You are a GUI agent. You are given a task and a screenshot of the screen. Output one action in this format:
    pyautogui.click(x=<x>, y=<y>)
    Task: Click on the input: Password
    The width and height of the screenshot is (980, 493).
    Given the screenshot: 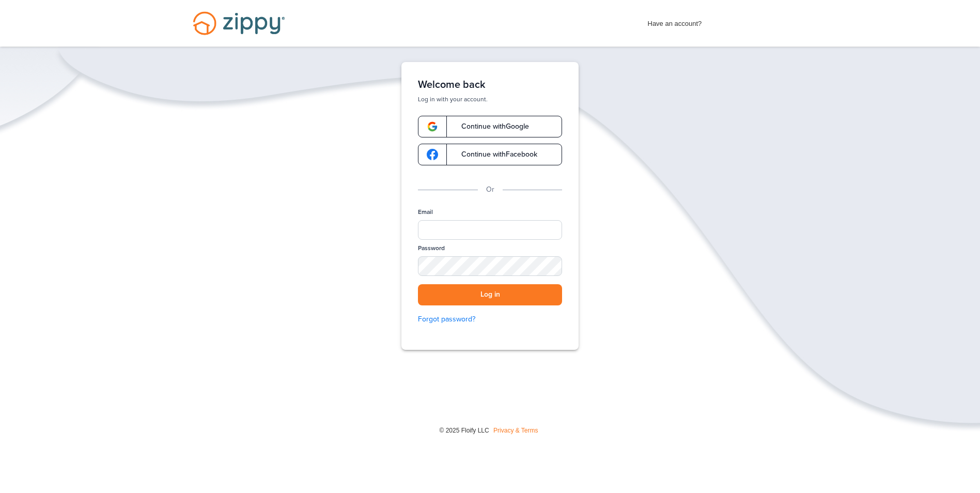 What is the action you would take?
    pyautogui.click(x=490, y=266)
    